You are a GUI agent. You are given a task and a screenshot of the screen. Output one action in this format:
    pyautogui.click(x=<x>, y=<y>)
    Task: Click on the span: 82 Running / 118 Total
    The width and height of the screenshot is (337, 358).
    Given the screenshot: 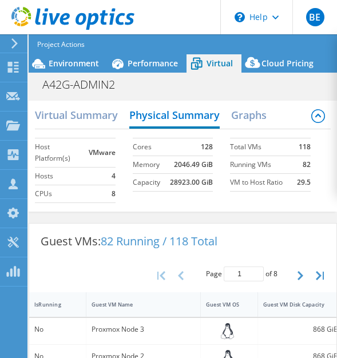 What is the action you would take?
    pyautogui.click(x=159, y=241)
    